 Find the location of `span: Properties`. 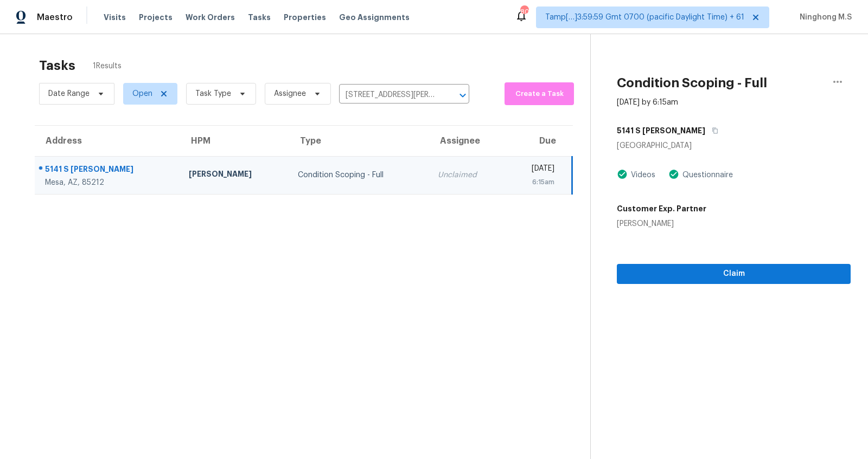

span: Properties is located at coordinates (305, 17).